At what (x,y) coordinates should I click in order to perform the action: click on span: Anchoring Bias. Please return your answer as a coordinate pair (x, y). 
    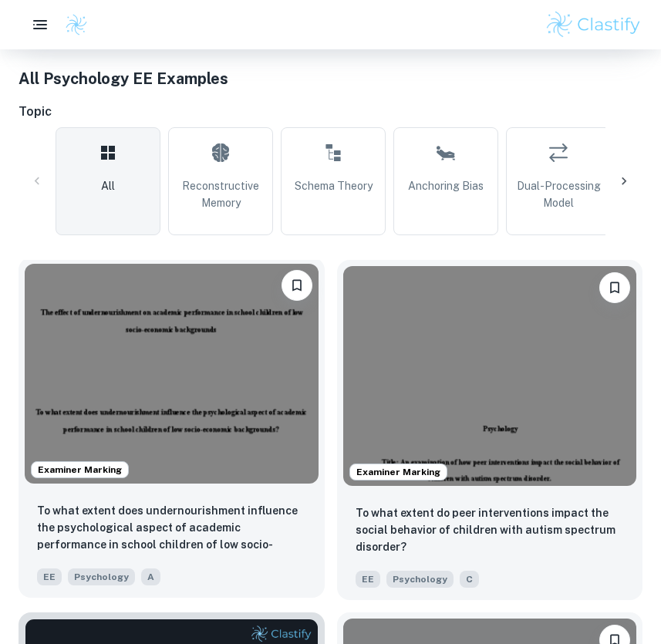
    Looking at the image, I should click on (445, 186).